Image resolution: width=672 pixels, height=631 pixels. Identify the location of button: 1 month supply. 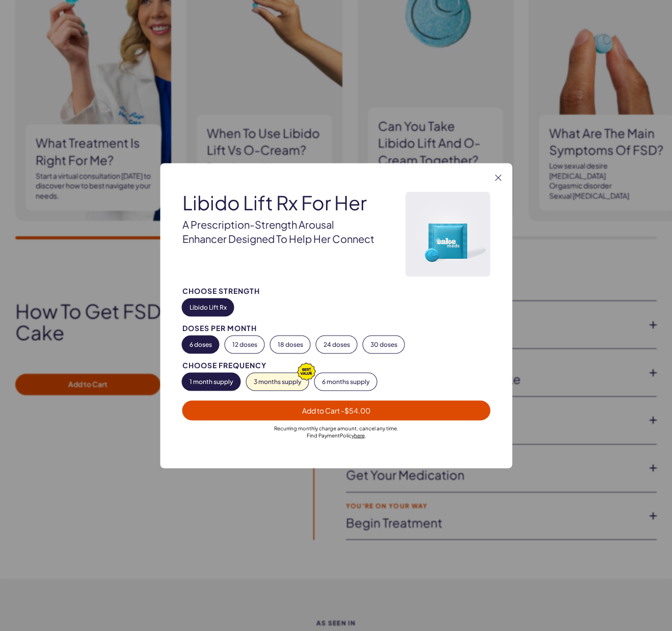
(211, 381).